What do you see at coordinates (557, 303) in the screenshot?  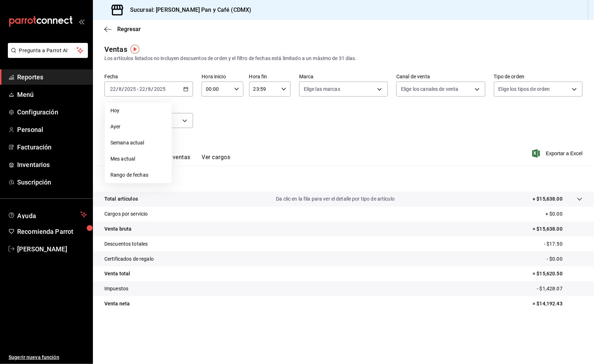 I see `p: = $14,192.43` at bounding box center [557, 303].